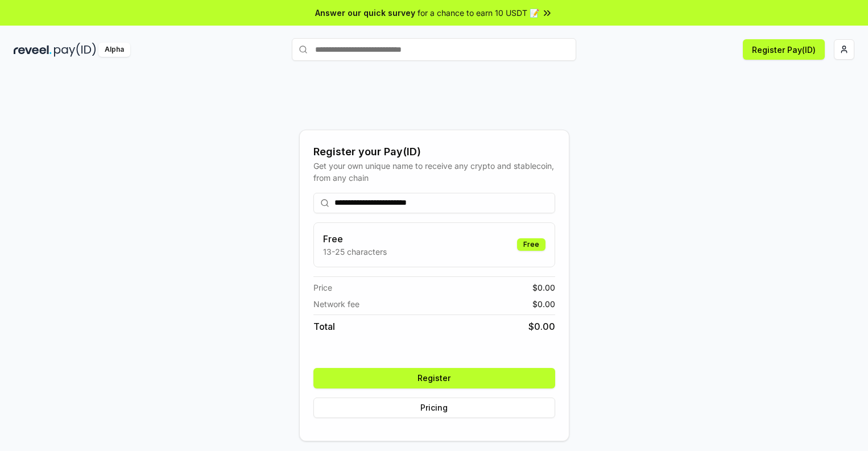  I want to click on img: pay_id, so click(75, 49).